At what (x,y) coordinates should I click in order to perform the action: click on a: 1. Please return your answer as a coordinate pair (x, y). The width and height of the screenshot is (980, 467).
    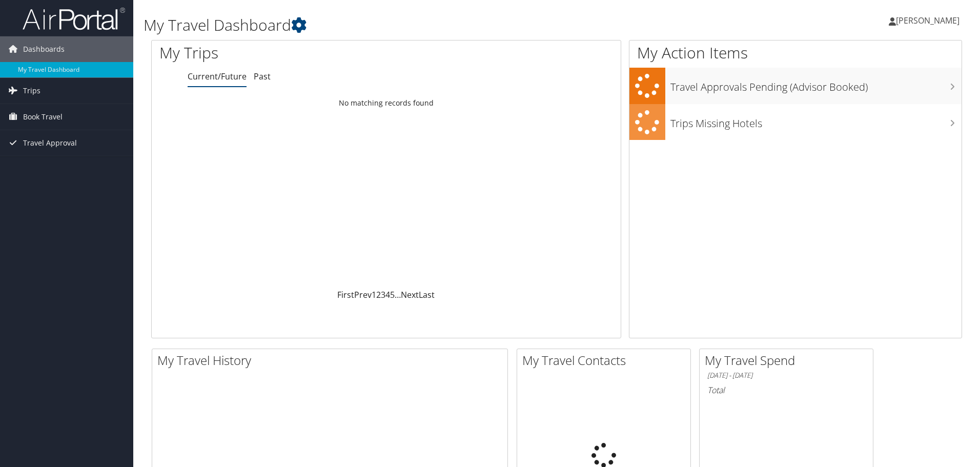
    Looking at the image, I should click on (373, 295).